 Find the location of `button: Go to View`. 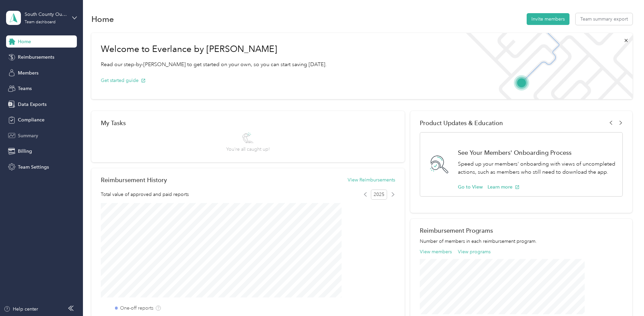

button: Go to View is located at coordinates (470, 187).